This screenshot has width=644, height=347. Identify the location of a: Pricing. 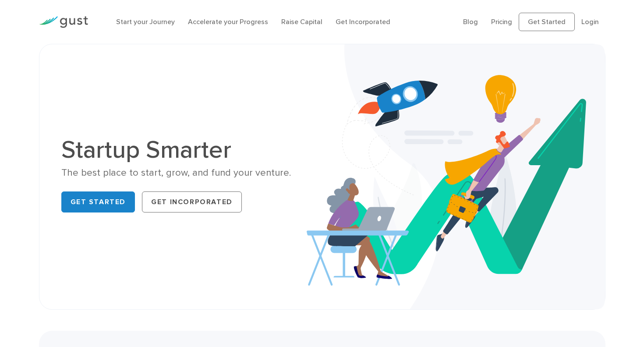
(501, 22).